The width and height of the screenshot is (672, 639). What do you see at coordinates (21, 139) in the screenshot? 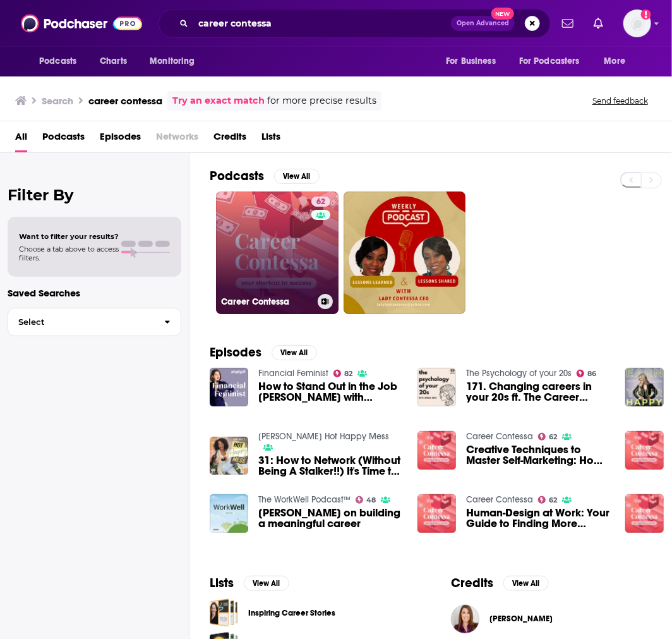
I see `a: All` at bounding box center [21, 139].